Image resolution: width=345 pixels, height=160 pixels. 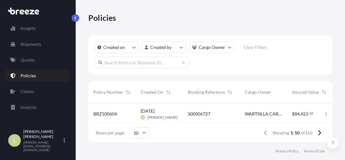 What do you see at coordinates (211, 47) in the screenshot?
I see `button: cargoOwner Filter options` at bounding box center [211, 47].